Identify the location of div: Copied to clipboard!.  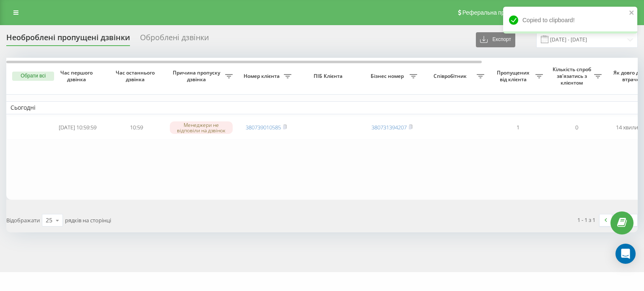
(570, 20).